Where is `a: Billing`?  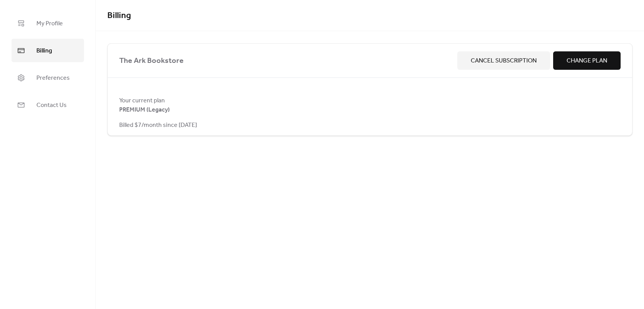
a: Billing is located at coordinates (48, 50).